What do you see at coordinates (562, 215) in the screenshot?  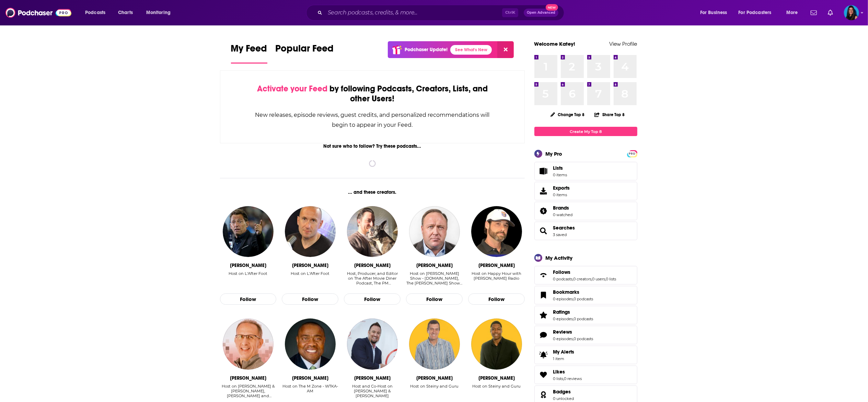 I see `a: 0 watched` at bounding box center [562, 215].